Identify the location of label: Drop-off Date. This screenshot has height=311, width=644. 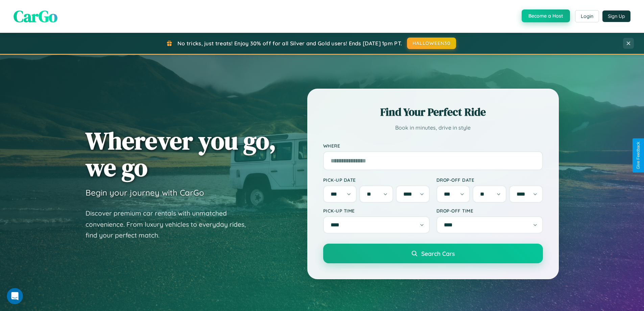
(490, 180).